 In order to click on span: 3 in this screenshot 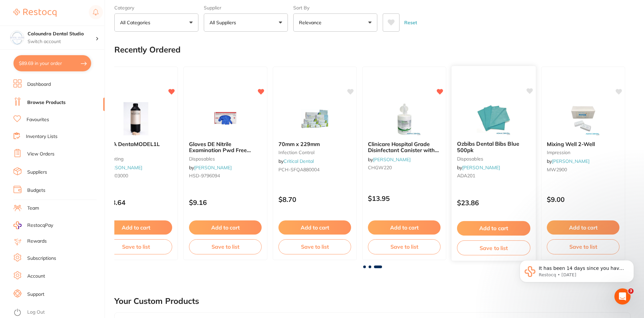, I will do `click(631, 291)`.